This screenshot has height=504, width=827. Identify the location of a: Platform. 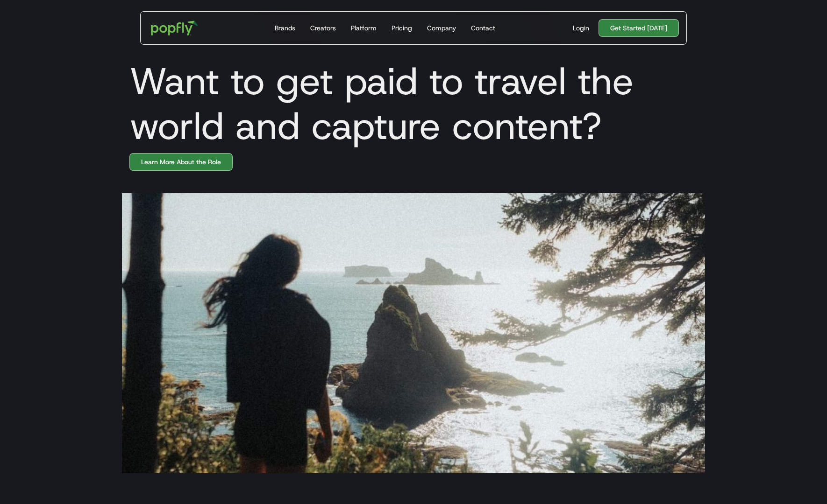
(364, 28).